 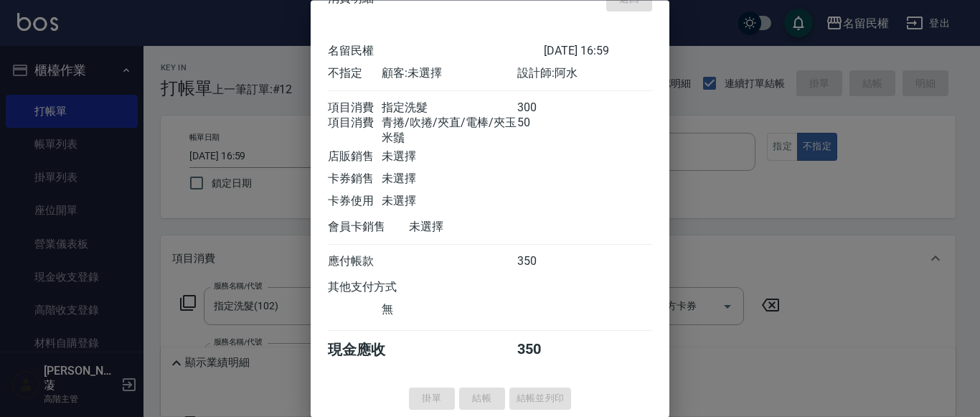 I want to click on div: 指定洗髮, so click(x=449, y=109).